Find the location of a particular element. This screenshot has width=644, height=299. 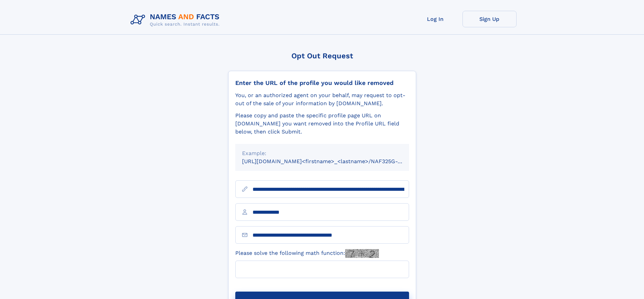

div: Opt Out Request is located at coordinates (322, 56).